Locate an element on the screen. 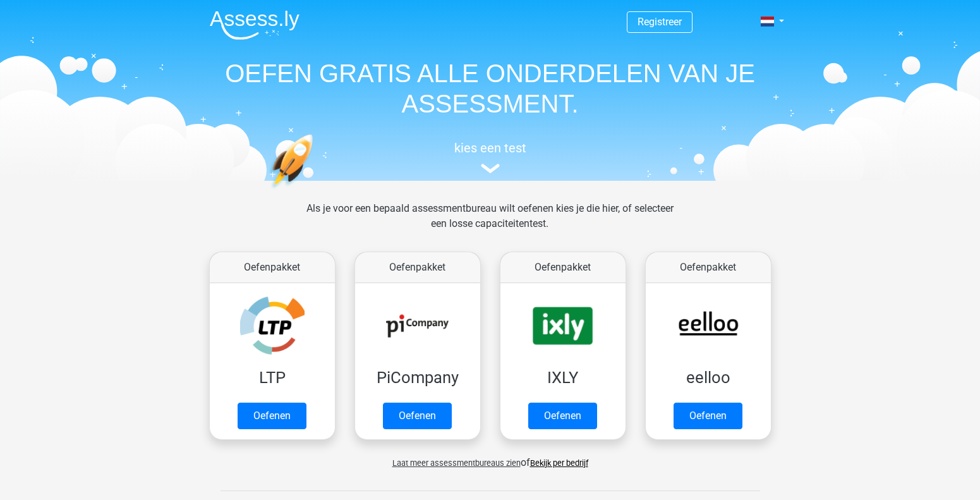 The width and height of the screenshot is (980, 500). a: Bekijk per bedrijf is located at coordinates (559, 463).